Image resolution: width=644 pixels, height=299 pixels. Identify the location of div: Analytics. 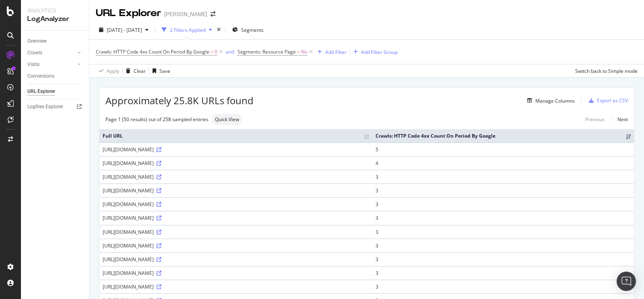
(55, 11).